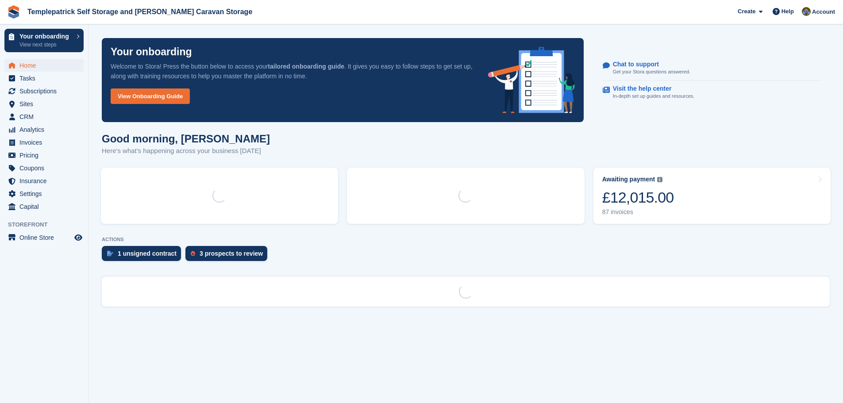  What do you see at coordinates (46, 238) in the screenshot?
I see `span: Online Store` at bounding box center [46, 238].